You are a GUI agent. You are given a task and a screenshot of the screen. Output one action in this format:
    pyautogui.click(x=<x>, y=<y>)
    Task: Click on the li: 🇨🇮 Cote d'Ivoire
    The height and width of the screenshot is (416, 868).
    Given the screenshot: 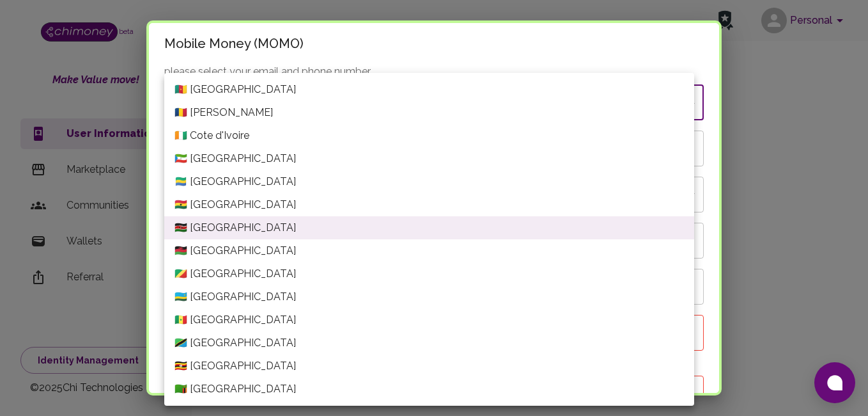 What is the action you would take?
    pyautogui.click(x=429, y=136)
    